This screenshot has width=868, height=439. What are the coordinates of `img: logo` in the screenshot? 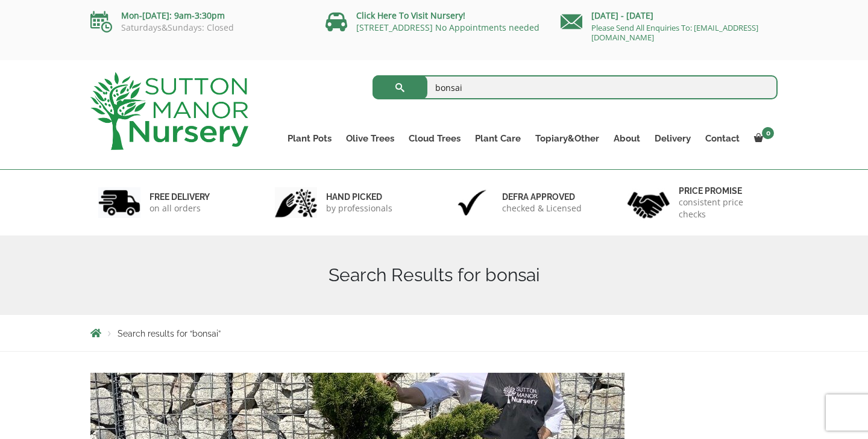 It's located at (170, 111).